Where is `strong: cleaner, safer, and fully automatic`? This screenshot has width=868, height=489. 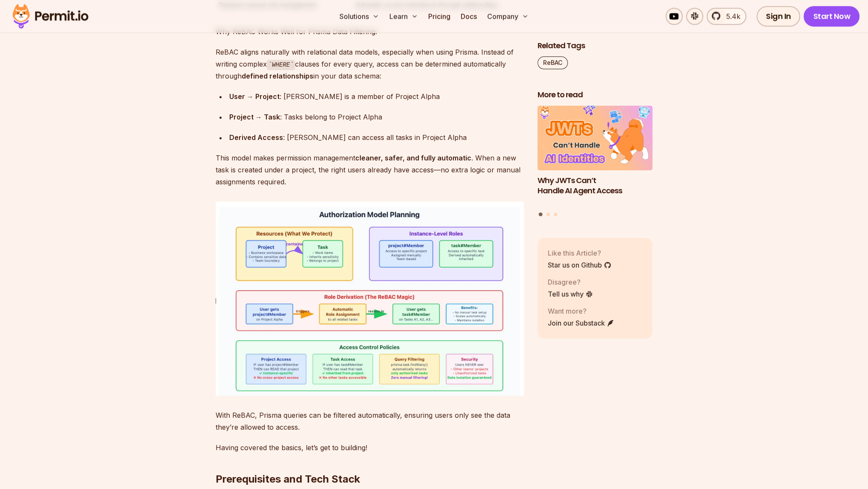
strong: cleaner, safer, and fully automatic is located at coordinates (413, 158).